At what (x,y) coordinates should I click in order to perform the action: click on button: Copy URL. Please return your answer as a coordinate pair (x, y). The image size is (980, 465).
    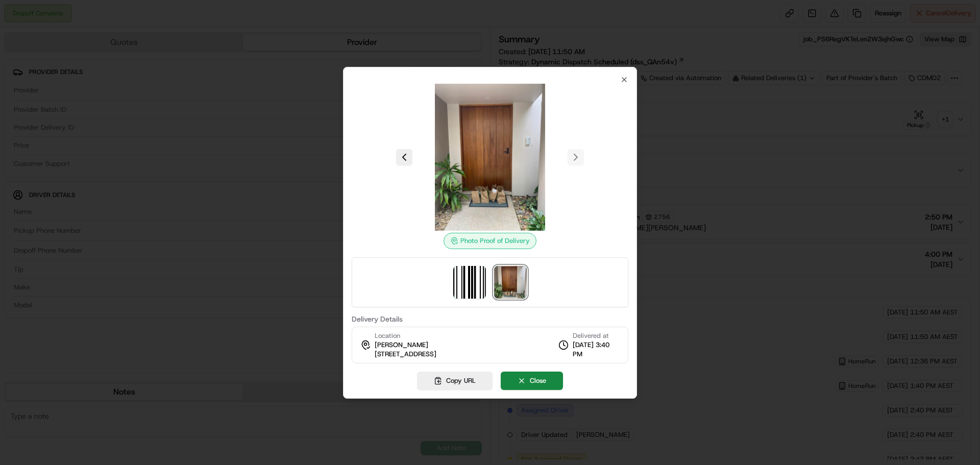
    Looking at the image, I should click on (454, 380).